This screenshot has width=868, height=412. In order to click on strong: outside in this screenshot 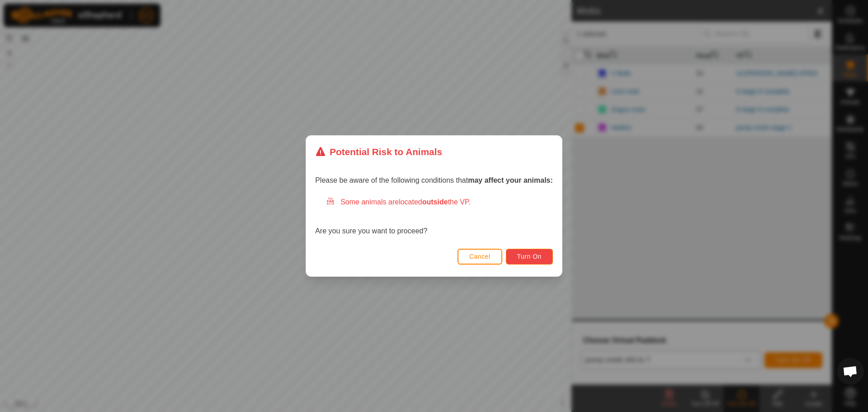, I will do `click(435, 201)`.